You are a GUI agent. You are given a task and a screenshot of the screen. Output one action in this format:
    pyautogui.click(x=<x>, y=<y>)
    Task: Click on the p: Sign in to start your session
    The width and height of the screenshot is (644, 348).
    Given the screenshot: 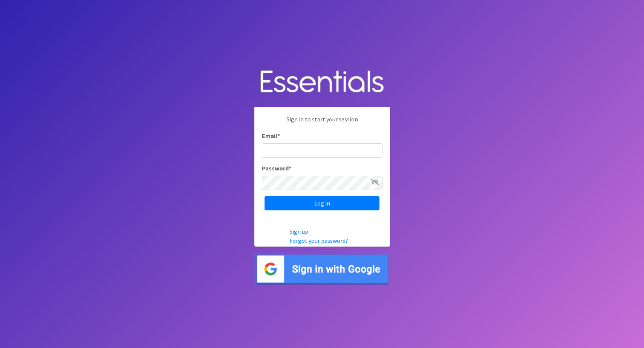 What is the action you would take?
    pyautogui.click(x=322, y=123)
    